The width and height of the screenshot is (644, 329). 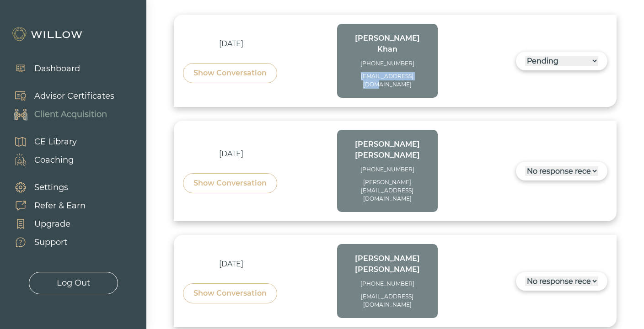 What do you see at coordinates (59, 96) in the screenshot?
I see `a: Advisor Certificates` at bounding box center [59, 96].